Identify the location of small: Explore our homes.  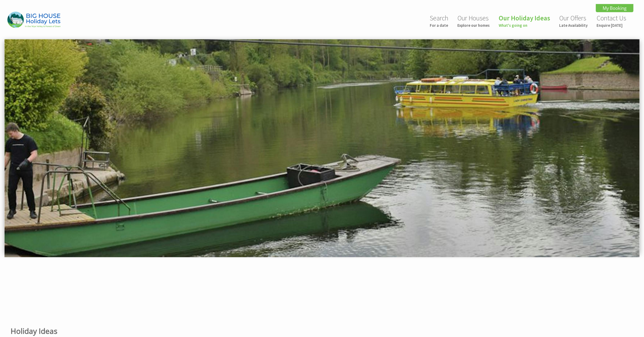
(474, 26).